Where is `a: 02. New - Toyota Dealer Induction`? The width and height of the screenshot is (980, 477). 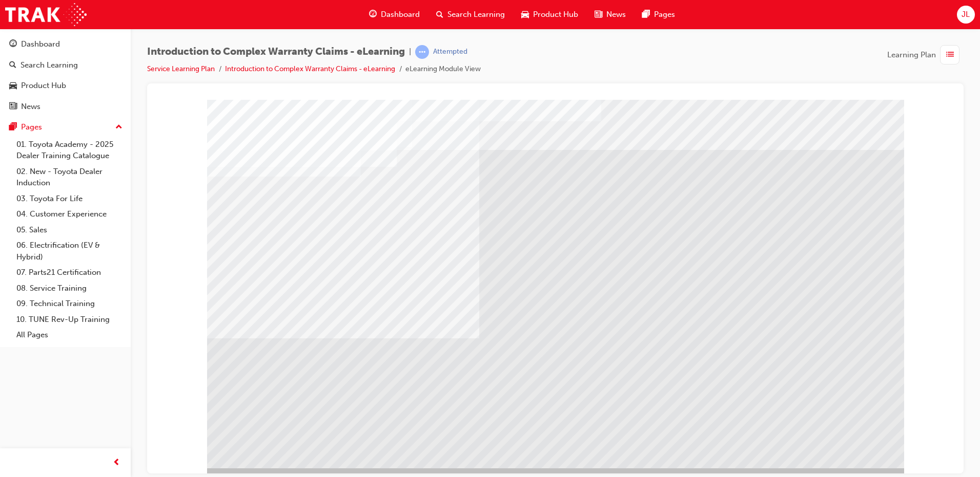
a: 02. New - Toyota Dealer Induction is located at coordinates (70, 177).